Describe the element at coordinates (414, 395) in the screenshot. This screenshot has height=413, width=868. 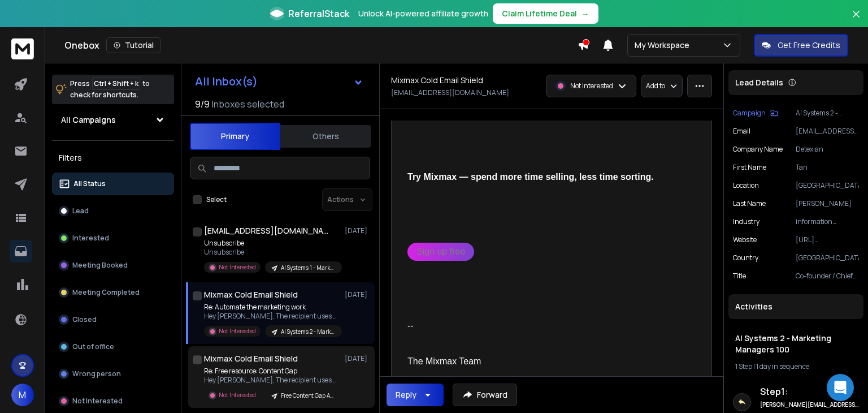
I see `button: Reply` at that location.